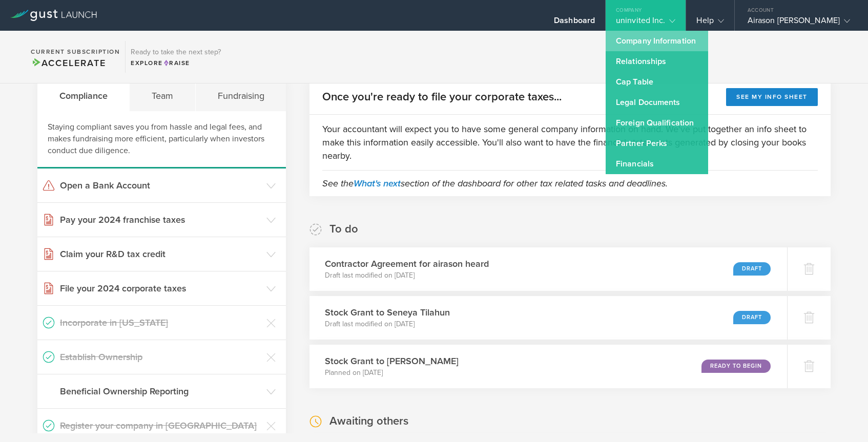  I want to click on span: Raise, so click(176, 63).